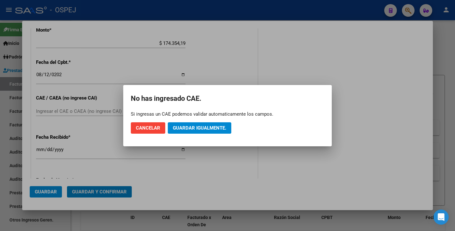 This screenshot has width=455, height=231. What do you see at coordinates (441, 217) in the screenshot?
I see `div: Open Intercom Messenger` at bounding box center [441, 217].